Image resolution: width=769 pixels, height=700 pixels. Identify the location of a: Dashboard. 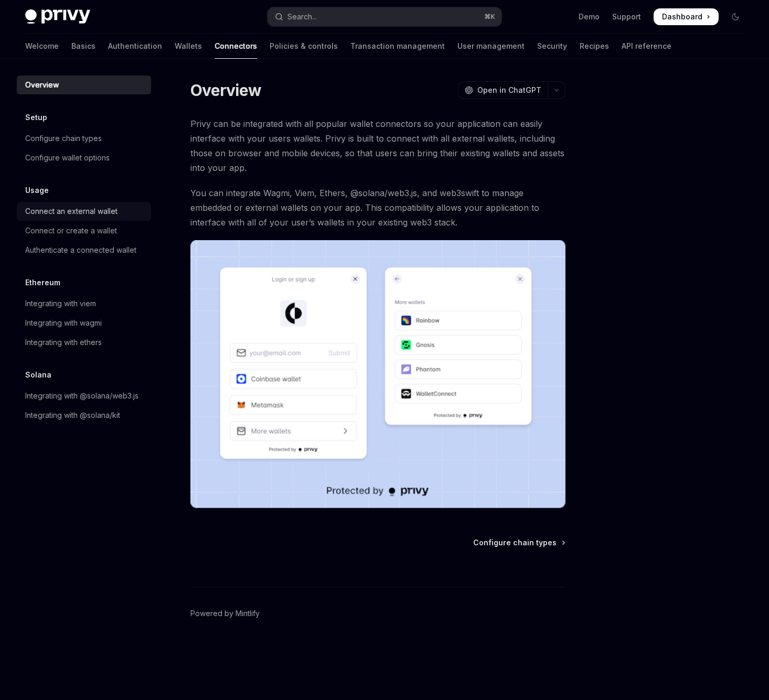
(686, 17).